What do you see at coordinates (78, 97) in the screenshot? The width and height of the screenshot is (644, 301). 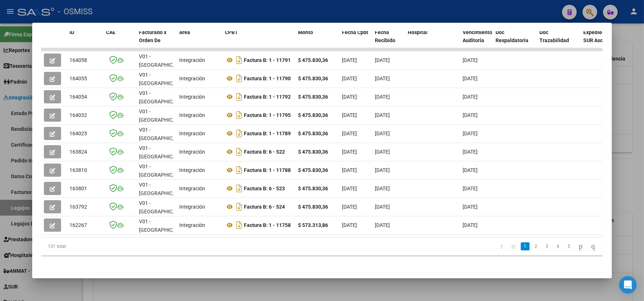 I see `span: 164054` at bounding box center [78, 97].